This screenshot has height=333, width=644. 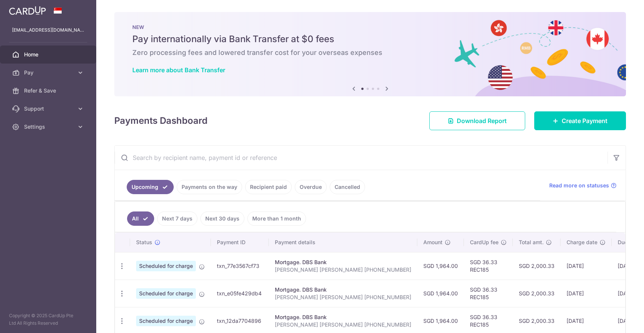 What do you see at coordinates (277, 219) in the screenshot?
I see `a: More than 1 month` at bounding box center [277, 219].